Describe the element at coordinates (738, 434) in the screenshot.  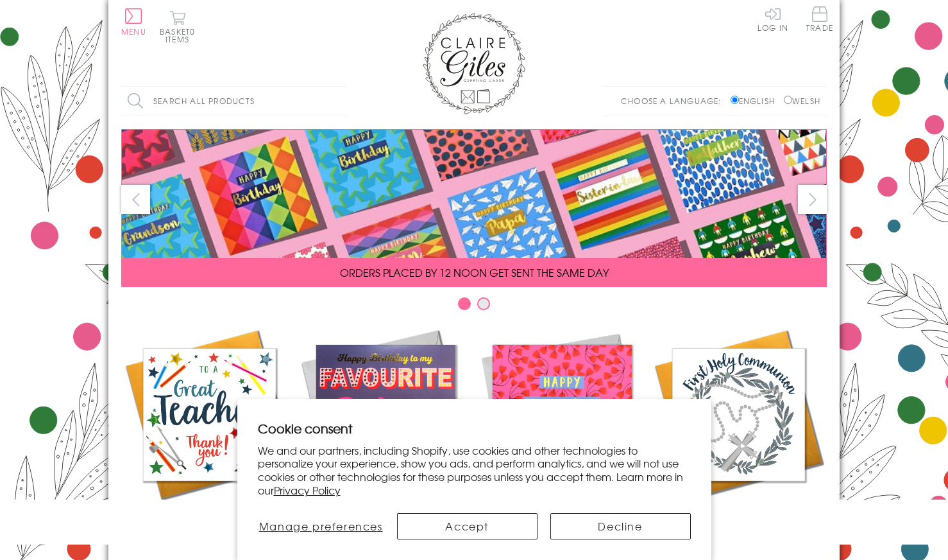
I see `a: Communion and Confirmation` at that location.